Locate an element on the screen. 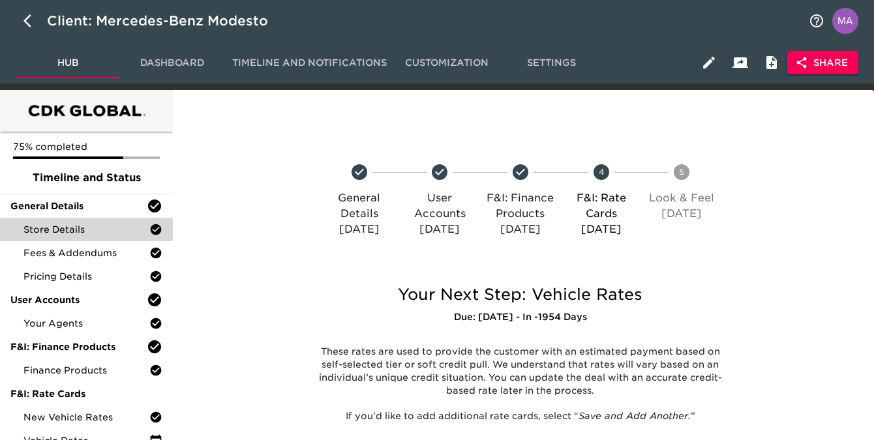  span: Timeline and Status is located at coordinates (86, 178).